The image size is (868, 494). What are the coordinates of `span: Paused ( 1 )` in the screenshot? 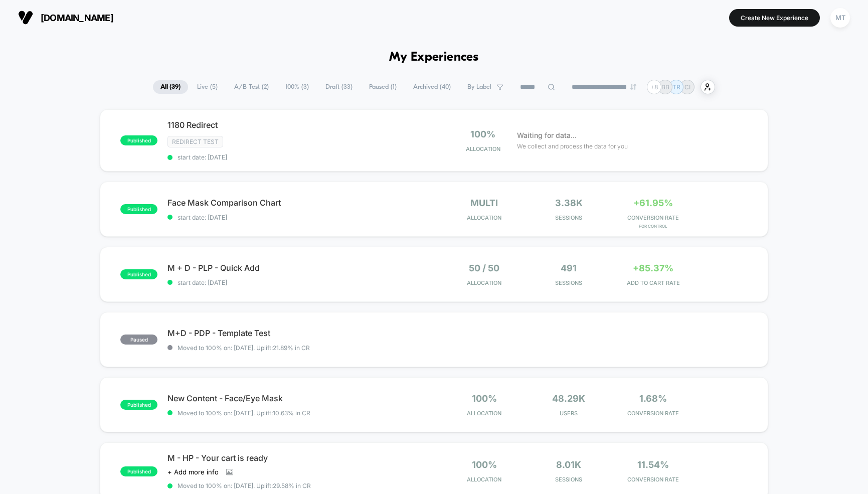 It's located at (382, 87).